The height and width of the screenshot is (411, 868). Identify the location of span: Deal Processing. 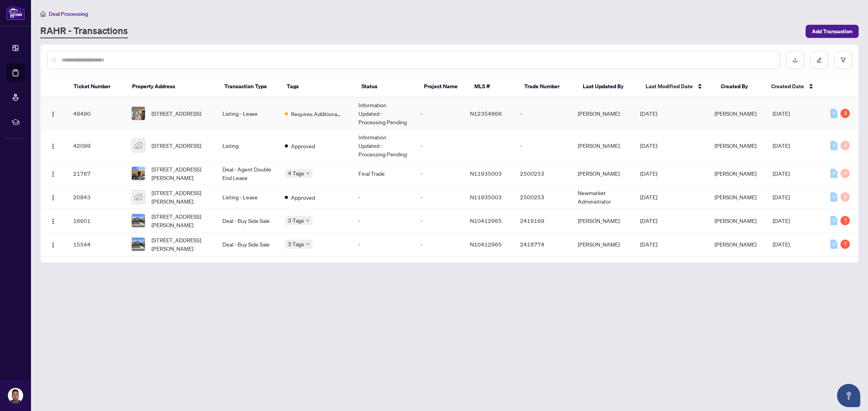
(68, 14).